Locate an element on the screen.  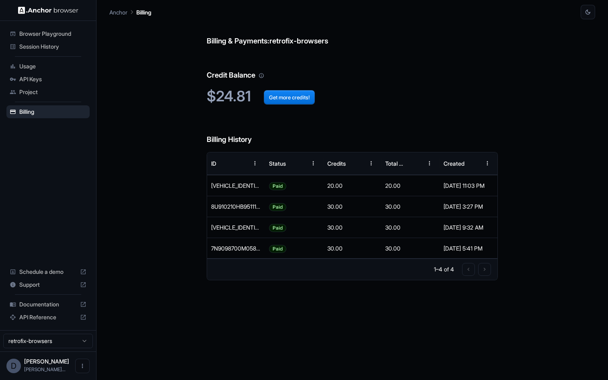
div: Documentation is located at coordinates (48, 304).